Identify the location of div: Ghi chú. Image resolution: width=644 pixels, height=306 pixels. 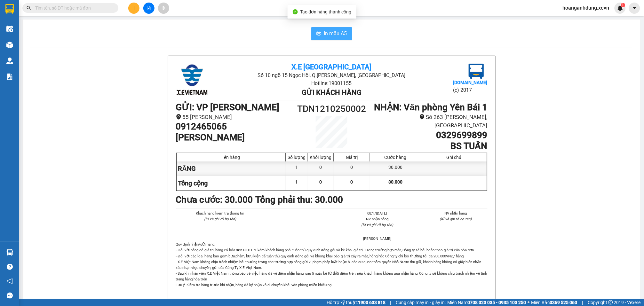
(454, 158).